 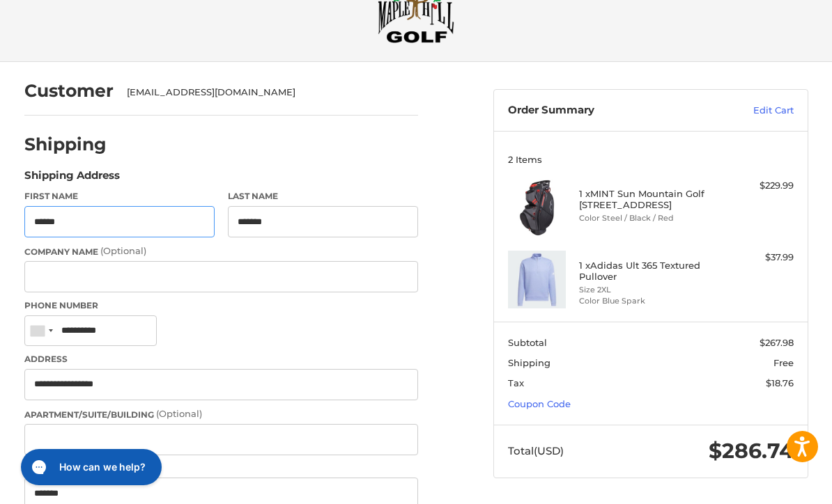 I want to click on label: Company Name, so click(x=221, y=251).